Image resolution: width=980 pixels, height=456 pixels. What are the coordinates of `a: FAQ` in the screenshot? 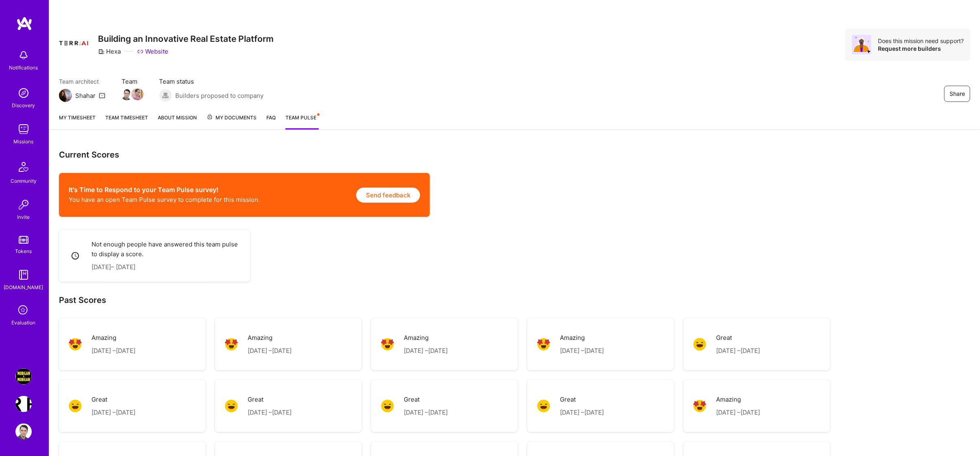 It's located at (271, 122).